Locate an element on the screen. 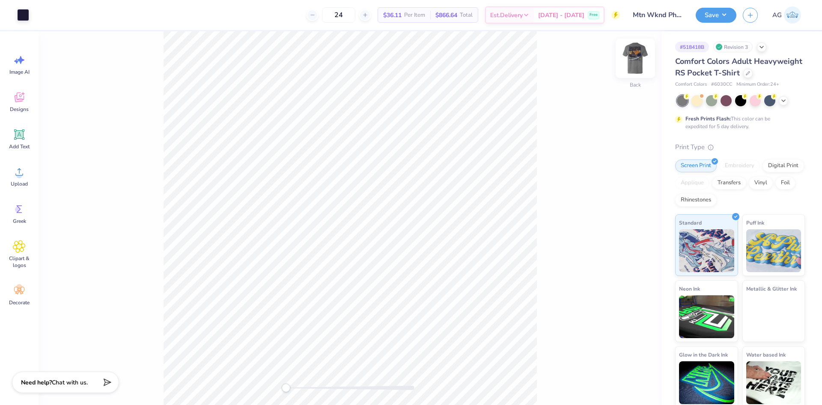 The width and height of the screenshot is (822, 405). img: Metallic & Glitter Ink is located at coordinates (774, 316).